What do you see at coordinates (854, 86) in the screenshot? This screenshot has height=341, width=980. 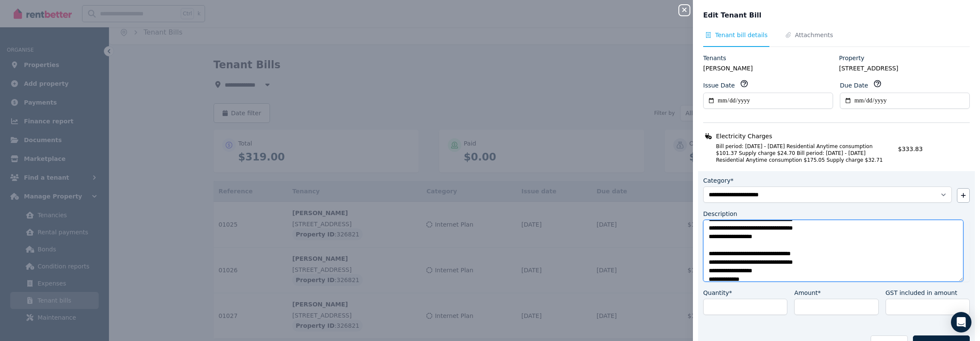 I see `label: Due Date` at bounding box center [854, 86].